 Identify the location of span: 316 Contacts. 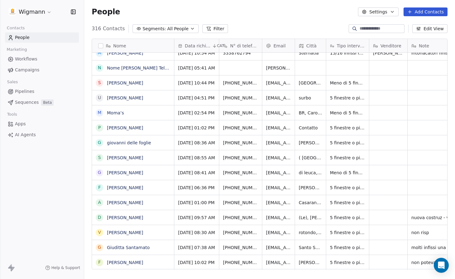
(108, 29).